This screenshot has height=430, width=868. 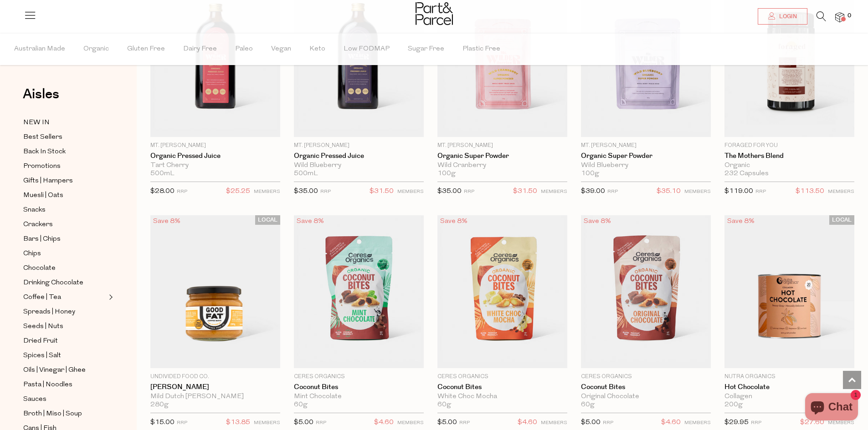 I want to click on a: Drinking Chocolate, so click(x=65, y=283).